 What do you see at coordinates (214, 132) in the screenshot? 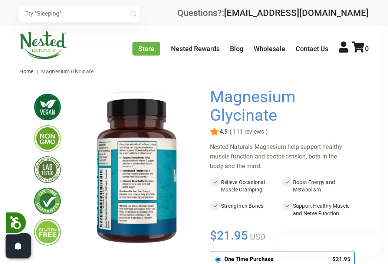
I see `img: star.svg` at bounding box center [214, 132].